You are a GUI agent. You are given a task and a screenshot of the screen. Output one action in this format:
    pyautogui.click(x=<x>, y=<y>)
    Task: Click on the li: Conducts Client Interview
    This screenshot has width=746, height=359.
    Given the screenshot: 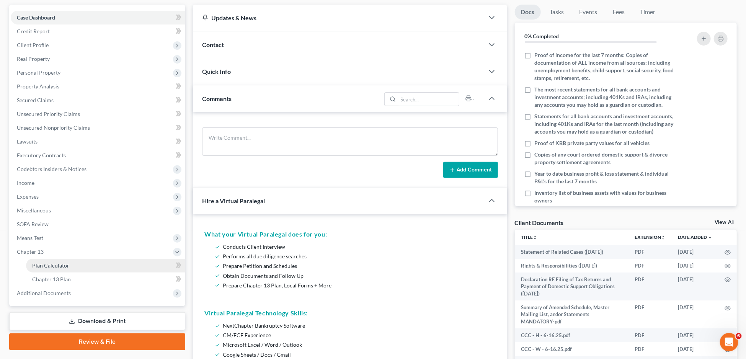 What is the action you would take?
    pyautogui.click(x=358, y=247)
    